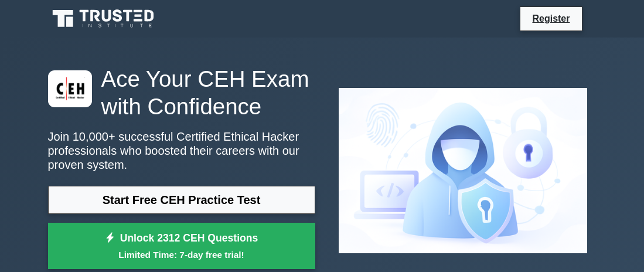 Image resolution: width=644 pixels, height=272 pixels. I want to click on a: Unlock 2312 CEH QuestionsLimited Time: 7-day free trial!, so click(181, 246).